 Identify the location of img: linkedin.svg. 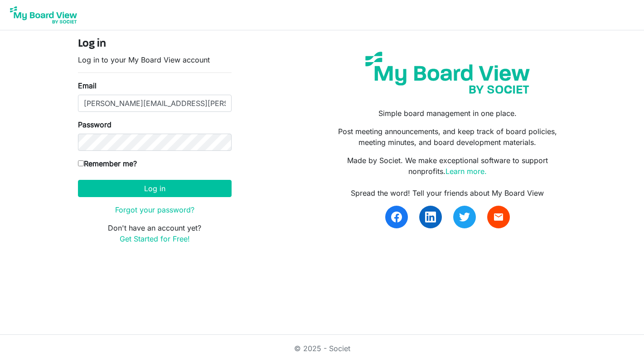
(431, 217).